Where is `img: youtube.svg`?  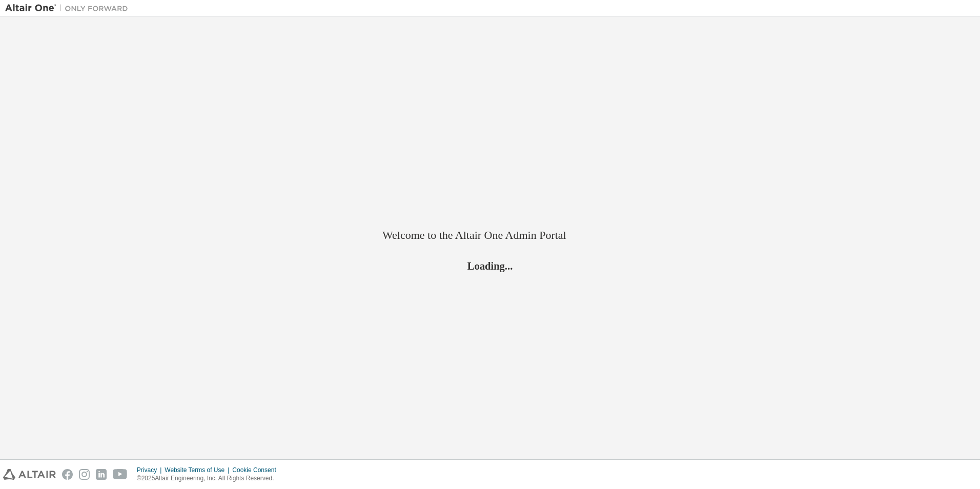
img: youtube.svg is located at coordinates (120, 474).